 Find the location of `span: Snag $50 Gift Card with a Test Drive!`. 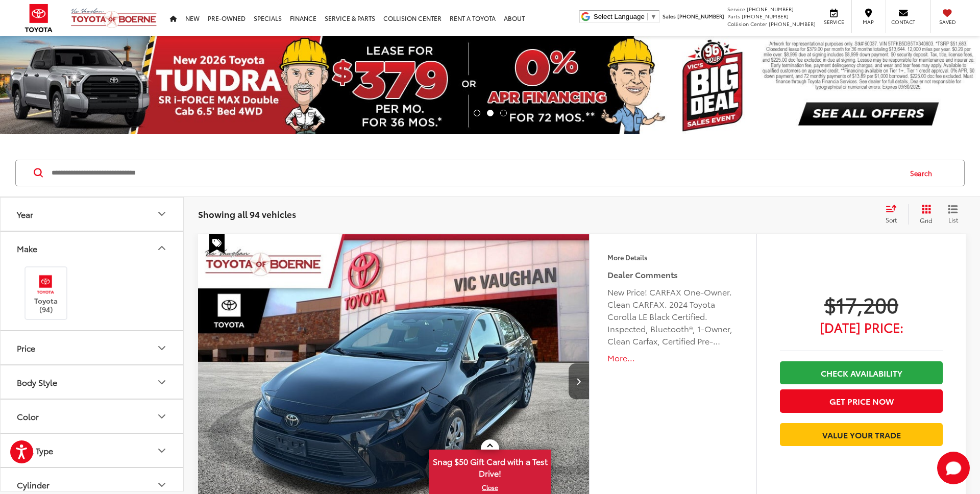

span: Snag $50 Gift Card with a Test Drive! is located at coordinates (490, 466).